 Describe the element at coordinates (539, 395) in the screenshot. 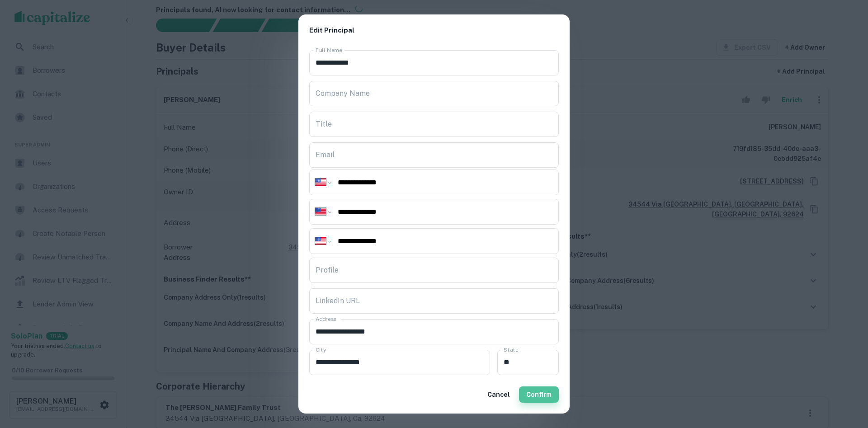

I see `button: Confirm` at that location.